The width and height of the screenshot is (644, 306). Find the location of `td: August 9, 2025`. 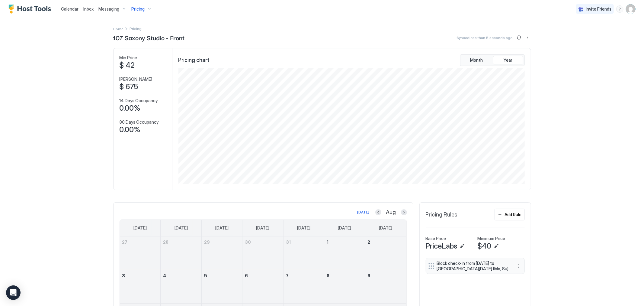

td: August 9, 2025 is located at coordinates (386, 286).